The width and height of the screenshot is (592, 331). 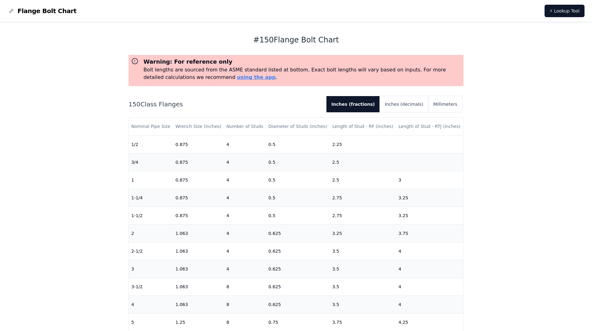 I want to click on button: Inches (fractions), so click(x=353, y=104).